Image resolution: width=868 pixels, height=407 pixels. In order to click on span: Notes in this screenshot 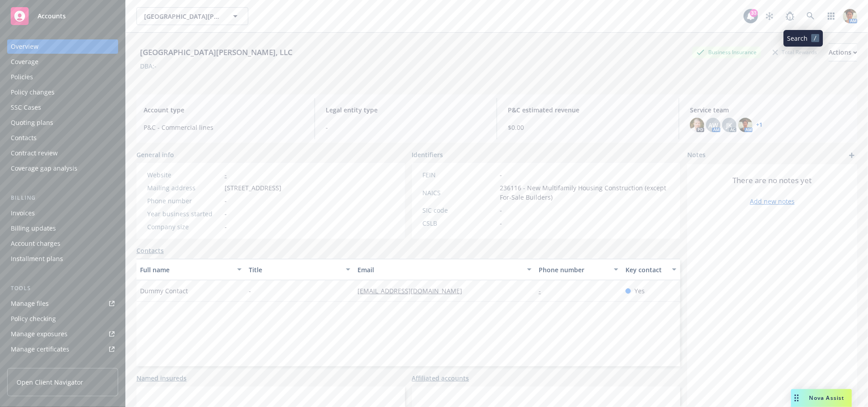, I will do `click(696, 155)`.